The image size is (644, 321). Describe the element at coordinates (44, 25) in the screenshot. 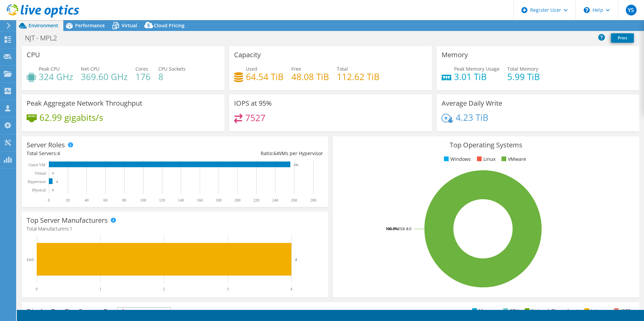

I see `span: Environment` at that location.